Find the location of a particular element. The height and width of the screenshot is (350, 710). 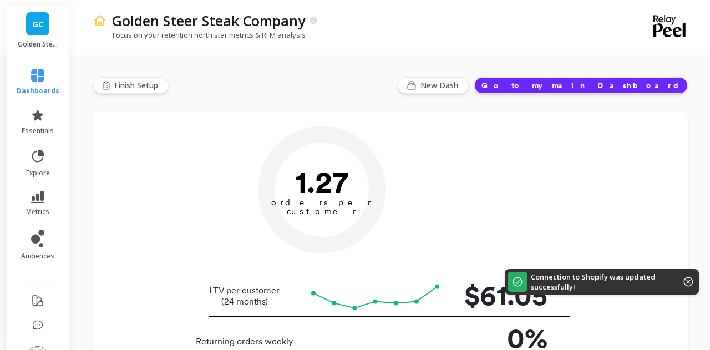

button: Finish Setup is located at coordinates (131, 85).